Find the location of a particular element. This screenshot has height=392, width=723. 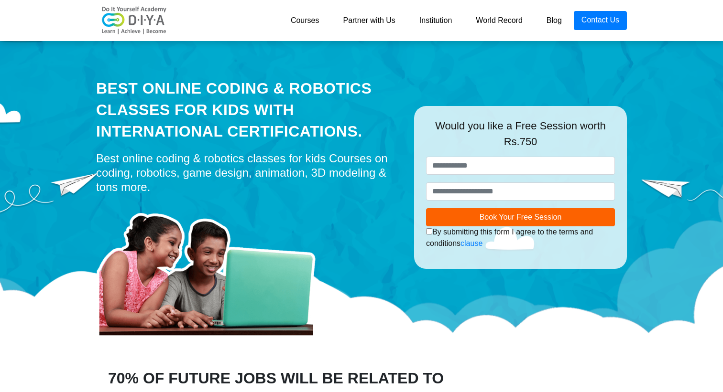

div: Best Online Coding & Robotics Classes for kids with International Certifications. is located at coordinates (248, 110).